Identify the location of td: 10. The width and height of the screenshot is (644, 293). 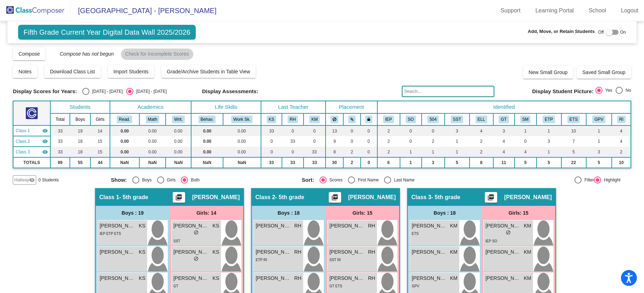
(621, 163).